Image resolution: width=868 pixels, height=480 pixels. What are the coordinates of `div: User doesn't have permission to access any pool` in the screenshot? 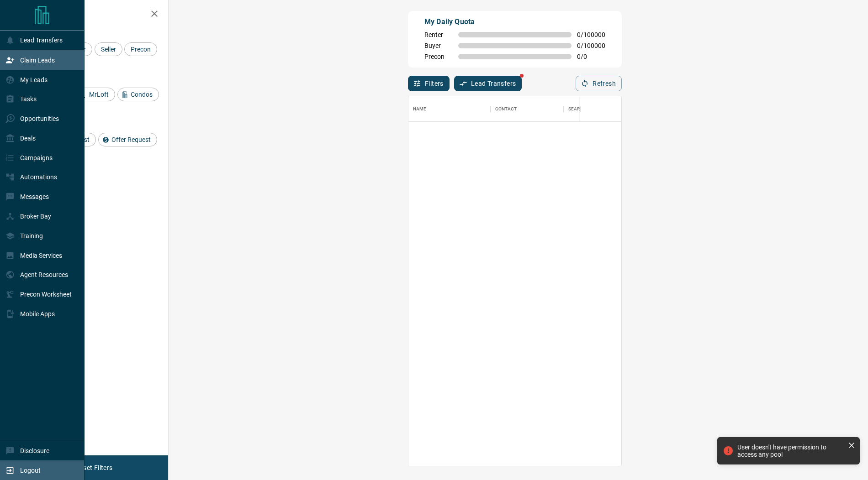 It's located at (790, 451).